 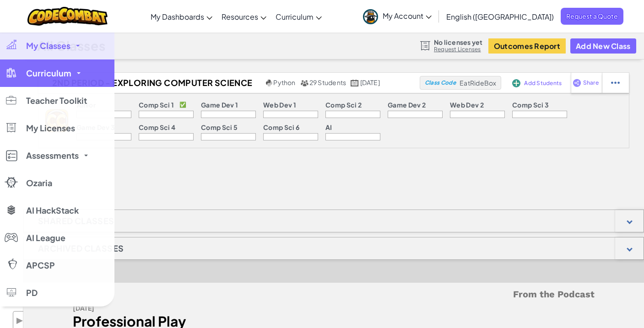 I want to click on a: Request a Quote, so click(x=592, y=16).